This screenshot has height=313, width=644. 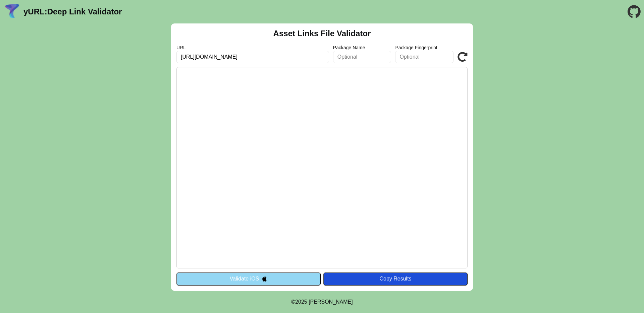 I want to click on img: appleIcon.svg, so click(x=264, y=279).